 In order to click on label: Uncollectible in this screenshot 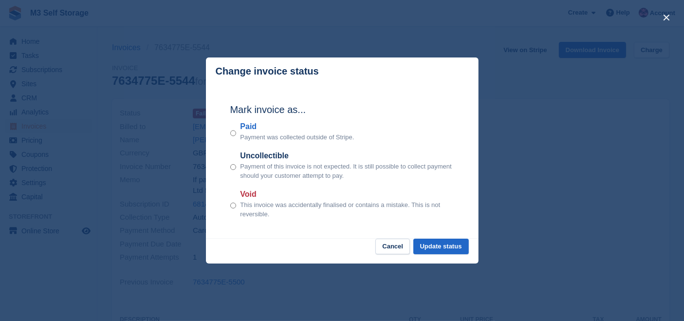, I will do `click(346, 156)`.